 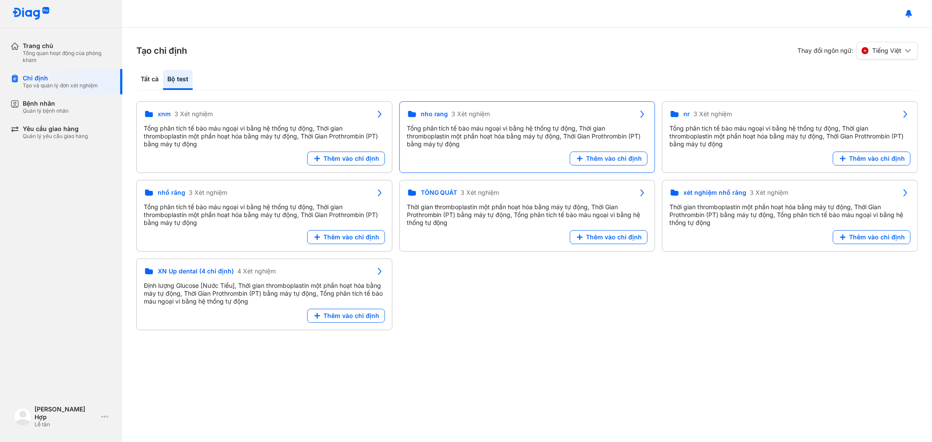 What do you see at coordinates (162, 51) in the screenshot?
I see `h3: Tạo chỉ định` at bounding box center [162, 51].